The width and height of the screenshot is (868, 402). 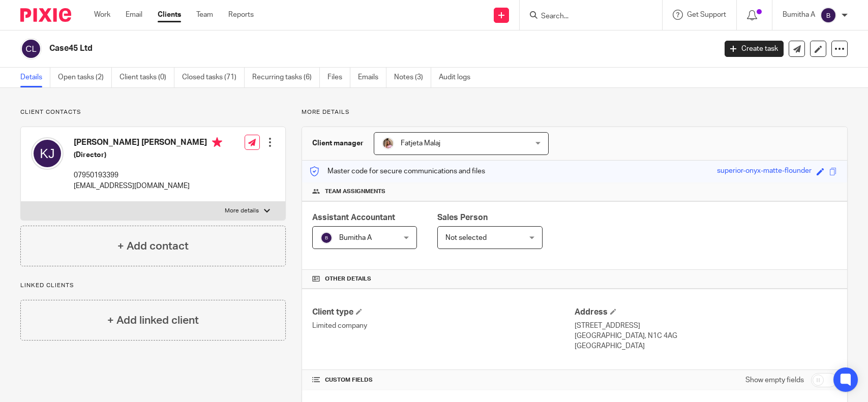 I want to click on a: Files, so click(x=339, y=77).